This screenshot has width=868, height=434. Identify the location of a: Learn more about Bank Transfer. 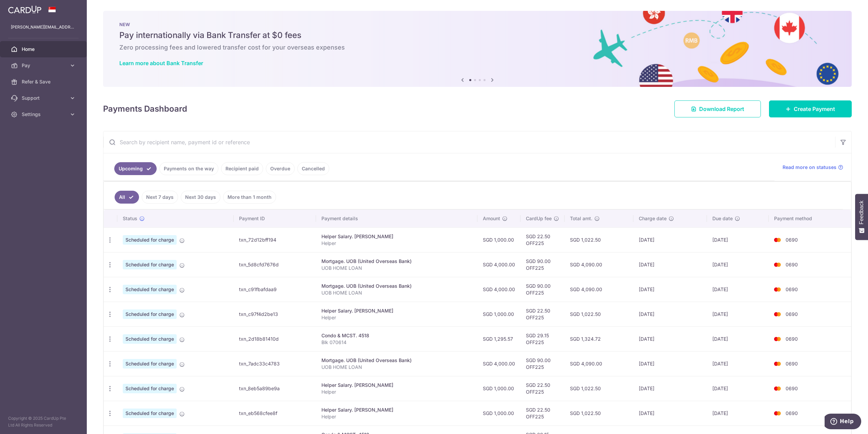
(161, 63).